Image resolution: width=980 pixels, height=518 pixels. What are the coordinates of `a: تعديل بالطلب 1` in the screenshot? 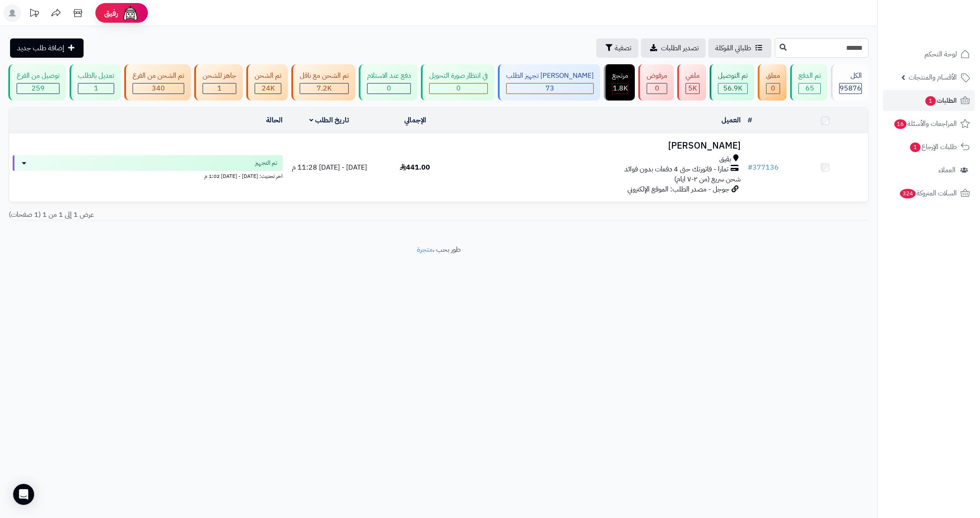 It's located at (95, 82).